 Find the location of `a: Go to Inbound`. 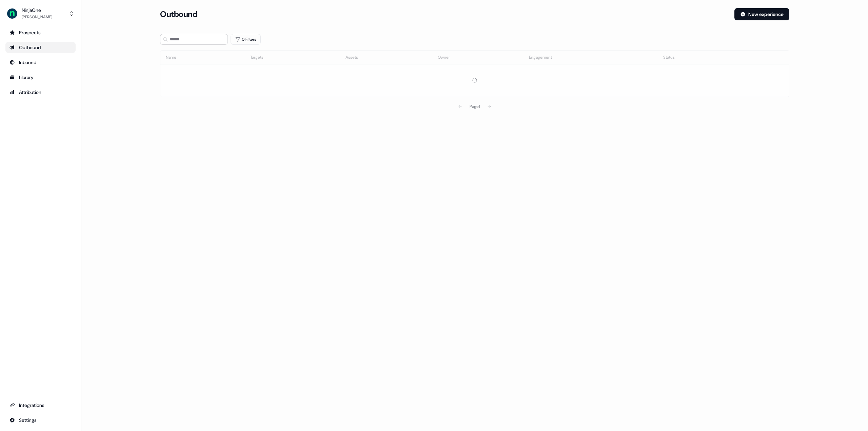

a: Go to Inbound is located at coordinates (40, 63).